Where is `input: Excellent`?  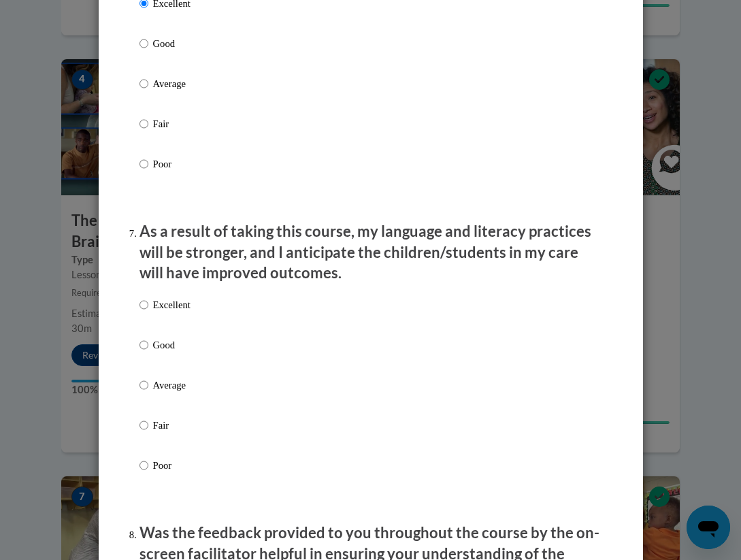 input: Excellent is located at coordinates (143, 305).